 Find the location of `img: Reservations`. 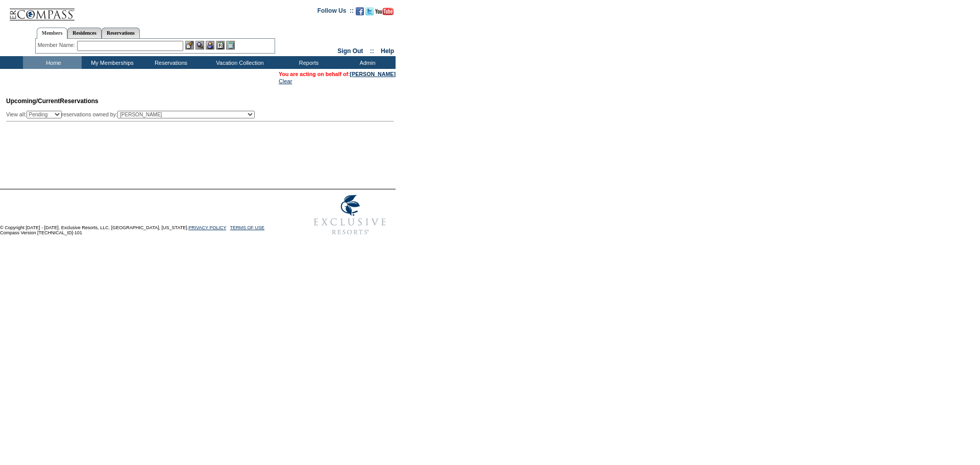

img: Reservations is located at coordinates (220, 45).